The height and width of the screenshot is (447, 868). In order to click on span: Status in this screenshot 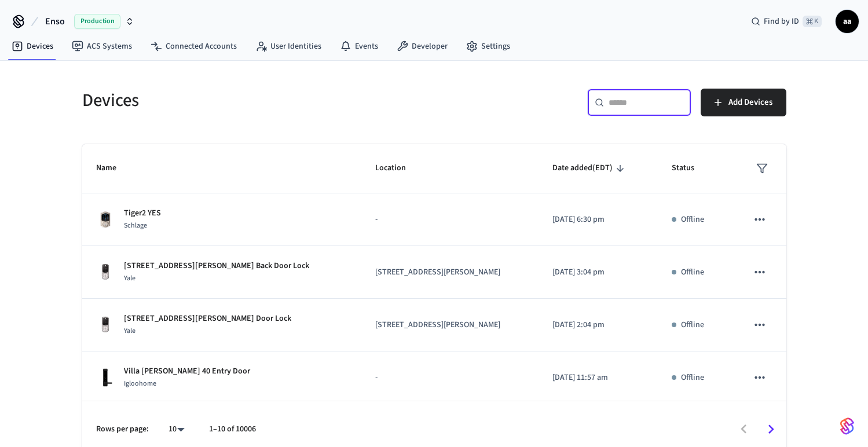, I will do `click(690, 168)`.